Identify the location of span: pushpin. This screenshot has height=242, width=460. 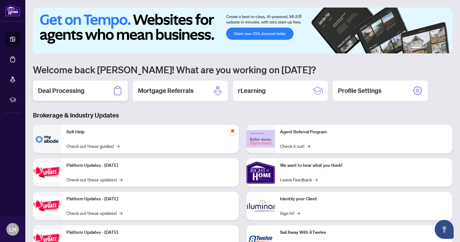
(232, 131).